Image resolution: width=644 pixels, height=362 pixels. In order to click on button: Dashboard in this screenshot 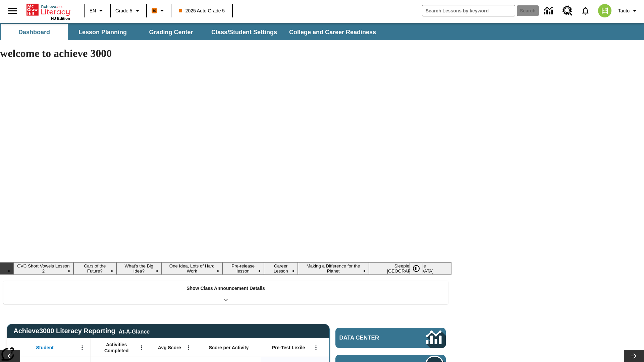, I will do `click(34, 32)`.